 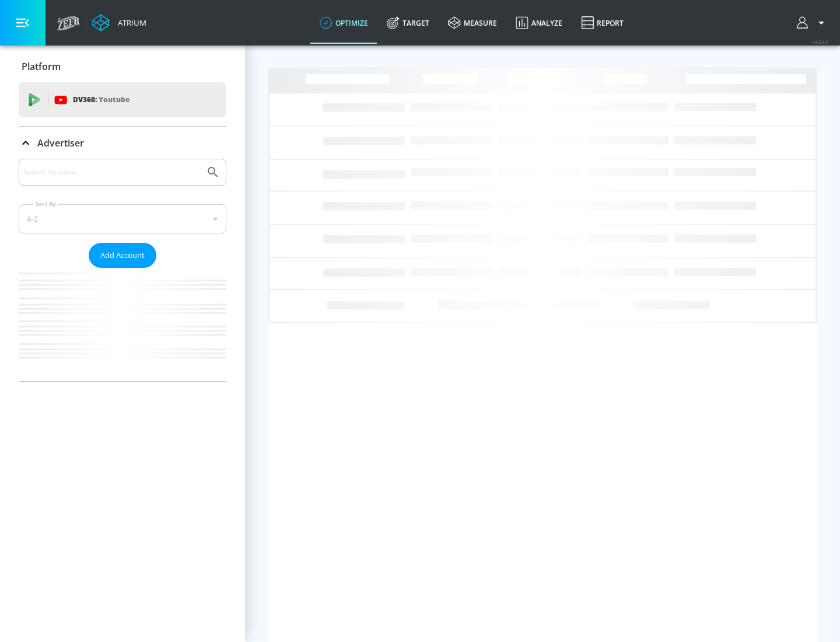 What do you see at coordinates (408, 23) in the screenshot?
I see `a: Target` at bounding box center [408, 23].